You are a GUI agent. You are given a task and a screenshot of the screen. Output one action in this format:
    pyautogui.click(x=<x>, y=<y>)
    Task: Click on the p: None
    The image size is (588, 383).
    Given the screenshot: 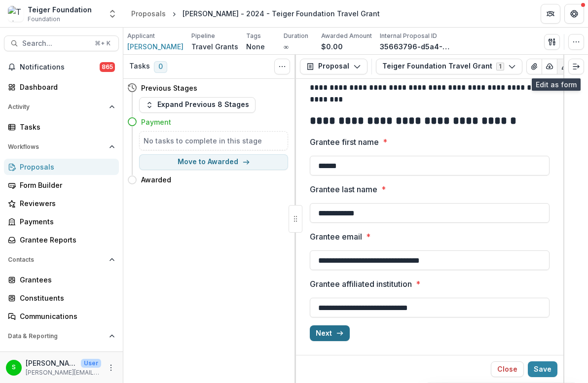 What is the action you would take?
    pyautogui.click(x=256, y=46)
    